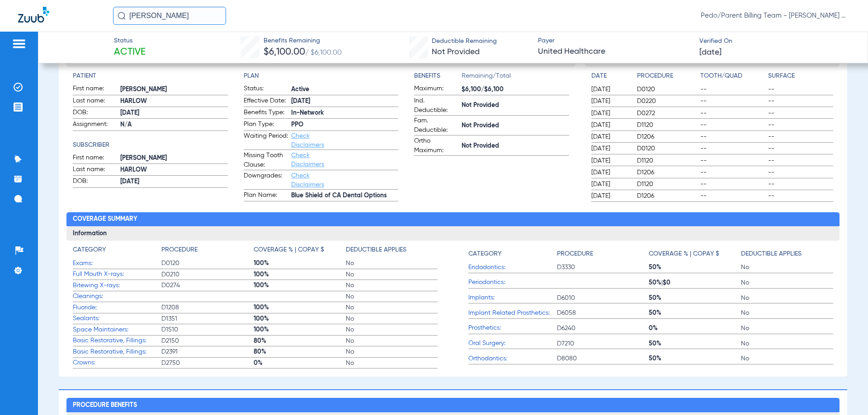 The height and width of the screenshot is (415, 868). I want to click on span: Cleanings:, so click(117, 296).